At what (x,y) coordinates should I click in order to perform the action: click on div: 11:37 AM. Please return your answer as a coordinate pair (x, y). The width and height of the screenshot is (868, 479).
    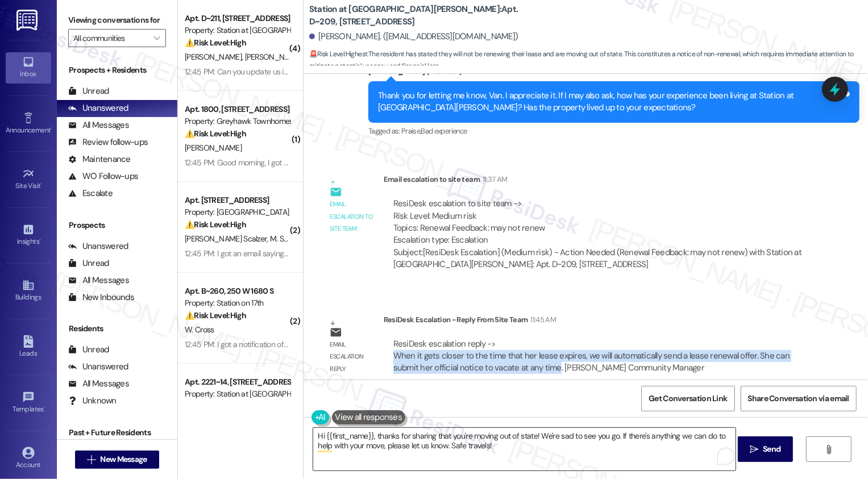
    Looking at the image, I should click on (493, 179).